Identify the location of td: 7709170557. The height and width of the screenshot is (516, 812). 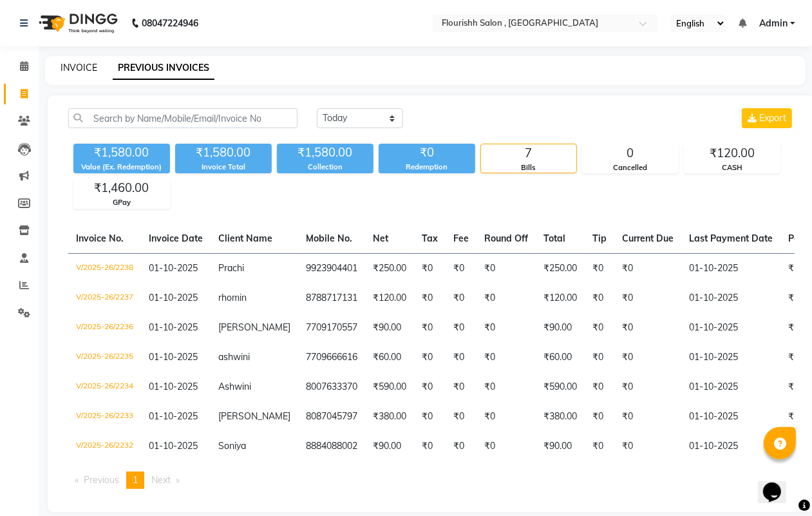
(332, 328).